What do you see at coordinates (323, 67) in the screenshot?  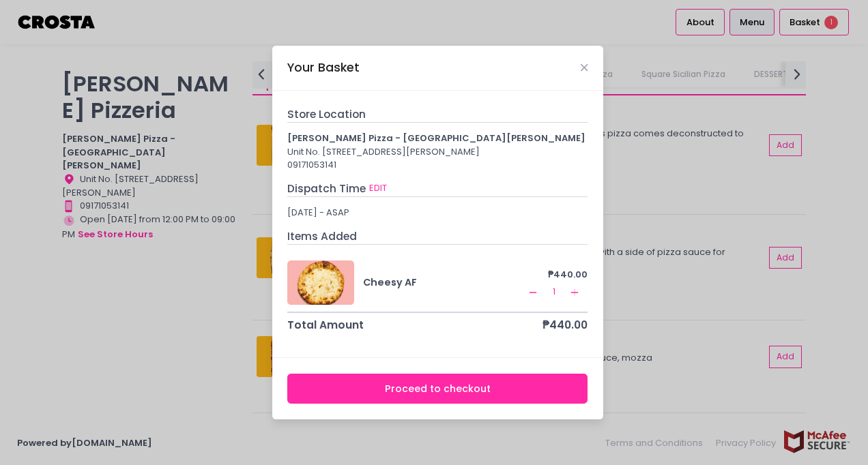 I see `div: Your Basket` at bounding box center [323, 67].